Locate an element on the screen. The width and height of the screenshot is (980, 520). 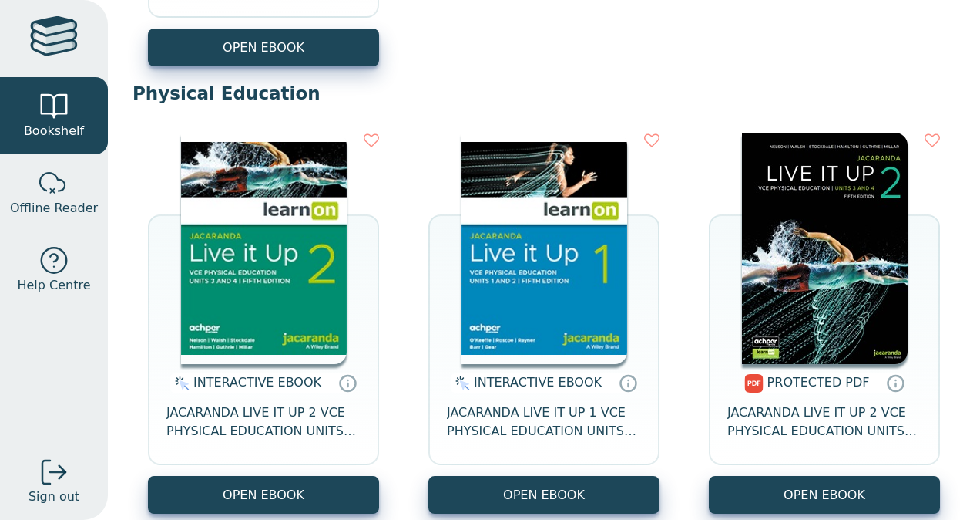
span: Bookshelf is located at coordinates (54, 131).